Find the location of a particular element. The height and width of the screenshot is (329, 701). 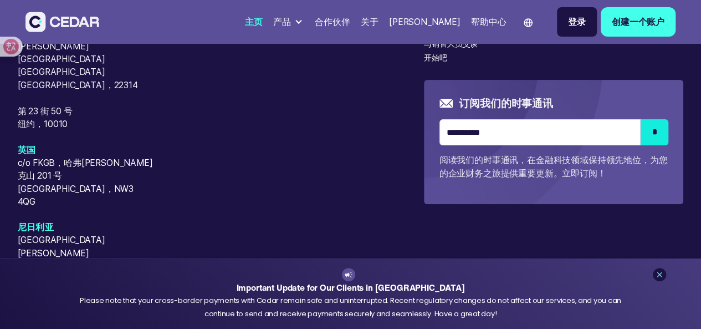

a: 合作伙伴 is located at coordinates (332, 22).